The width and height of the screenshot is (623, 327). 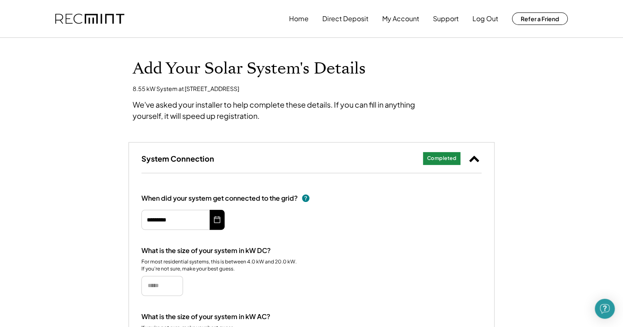 What do you see at coordinates (540, 19) in the screenshot?
I see `button: Refer a Friend` at bounding box center [540, 19].